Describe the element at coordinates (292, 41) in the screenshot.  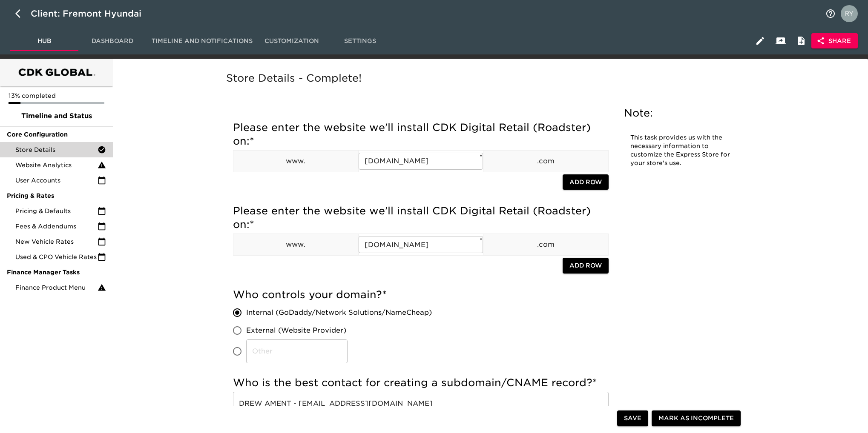
I see `span: Customization` at that location.